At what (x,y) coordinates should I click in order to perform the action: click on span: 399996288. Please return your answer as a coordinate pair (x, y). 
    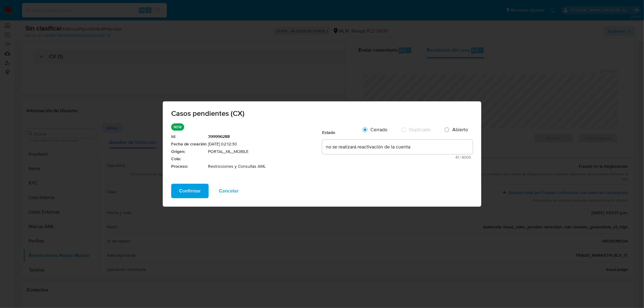
    Looking at the image, I should click on (265, 137).